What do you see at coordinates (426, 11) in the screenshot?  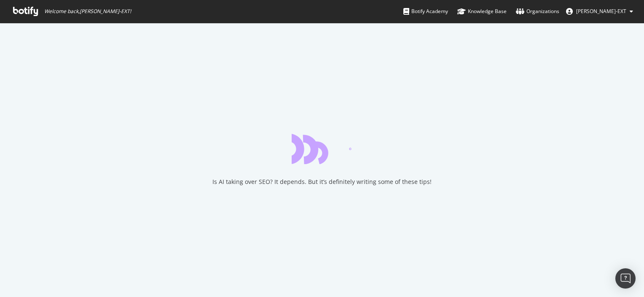 I see `div: Botify Academy` at bounding box center [426, 11].